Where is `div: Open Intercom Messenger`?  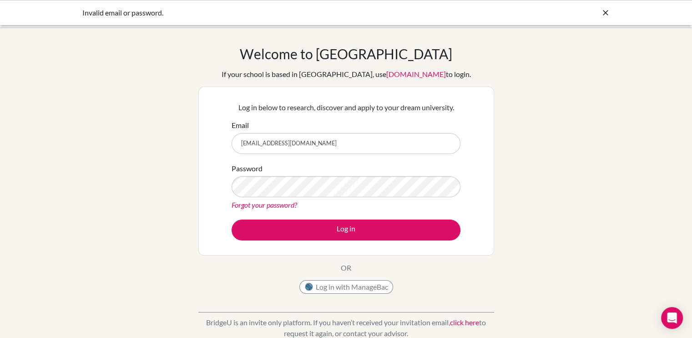
div: Open Intercom Messenger is located at coordinates (672, 318).